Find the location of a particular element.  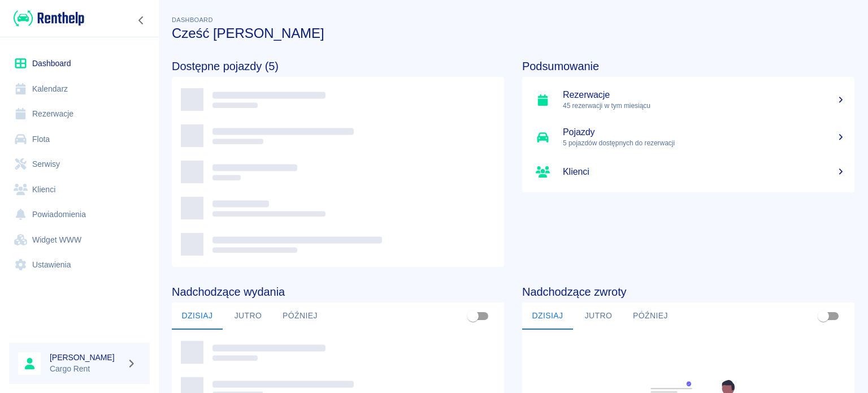

a: Flota is located at coordinates (79, 139).